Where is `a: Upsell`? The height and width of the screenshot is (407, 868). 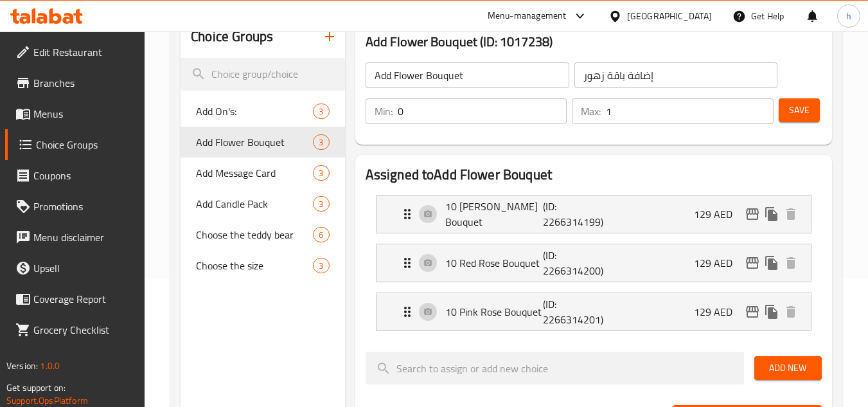
a: Upsell is located at coordinates (75, 268).